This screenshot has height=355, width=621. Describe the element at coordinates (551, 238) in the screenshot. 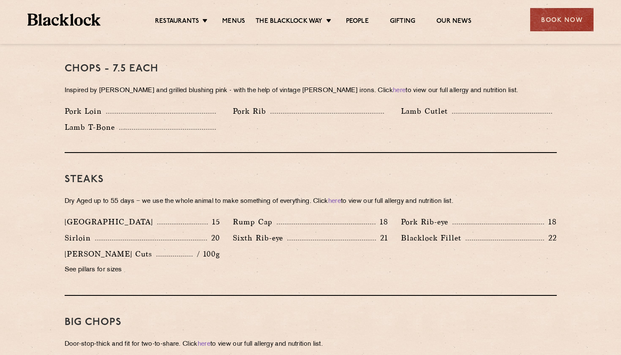

I see `p: 22` at that location.